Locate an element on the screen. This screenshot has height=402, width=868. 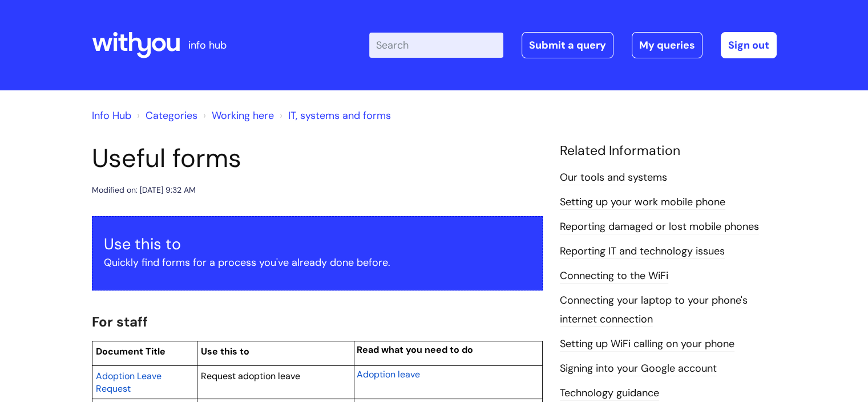
h3: Use this to is located at coordinates (317, 244).